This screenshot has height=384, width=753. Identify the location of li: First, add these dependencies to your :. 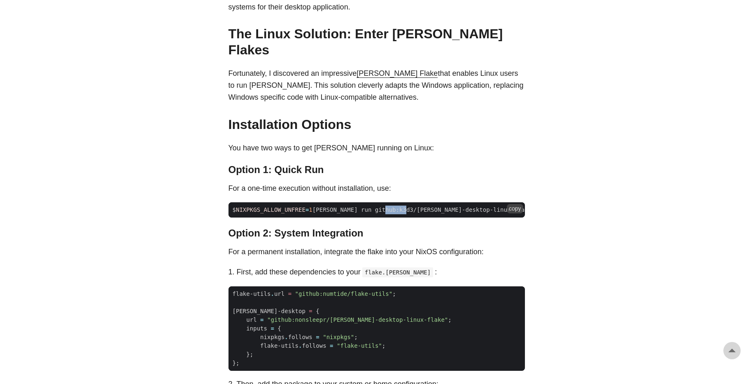
(381, 272).